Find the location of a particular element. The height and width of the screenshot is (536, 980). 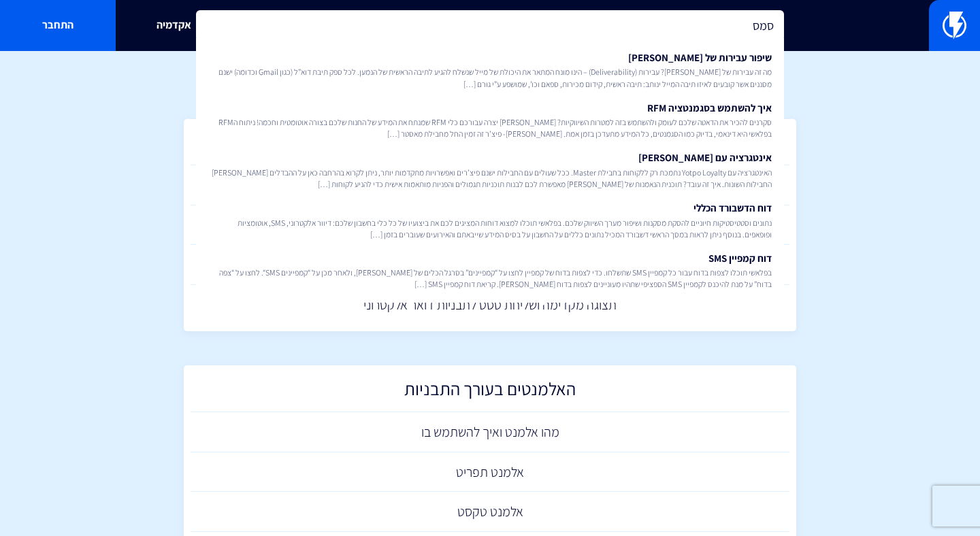

span: נתונים וסטטיסטיקות חיוניים להסקת מסקנות ושיפור מערך השיווק שלכם. בפלאשי תוכלו למצוא דוחות המציגים... is located at coordinates (490, 228).